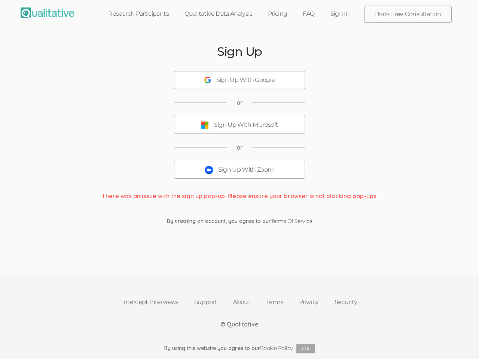  Describe the element at coordinates (239, 125) in the screenshot. I see `button: Sign Up With Microsoft` at that location.